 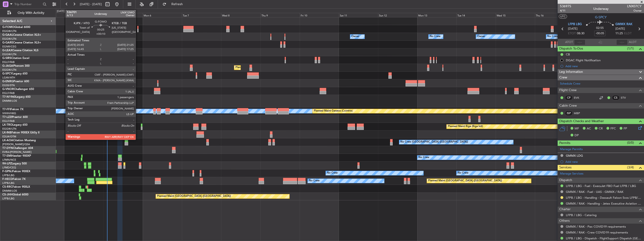 What do you see at coordinates (7, 117) in the screenshot?
I see `span: T7-LZZI` at bounding box center [7, 117].